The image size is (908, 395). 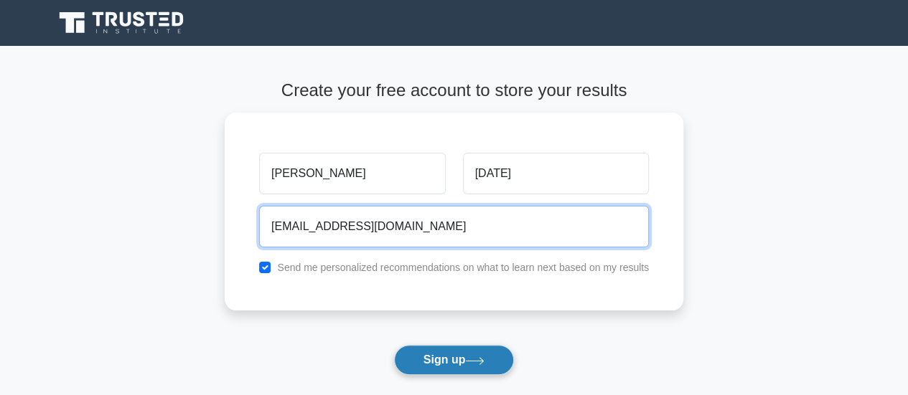 What do you see at coordinates (453, 90) in the screenshot?
I see `h4: Create your free account to store your results` at bounding box center [453, 90].